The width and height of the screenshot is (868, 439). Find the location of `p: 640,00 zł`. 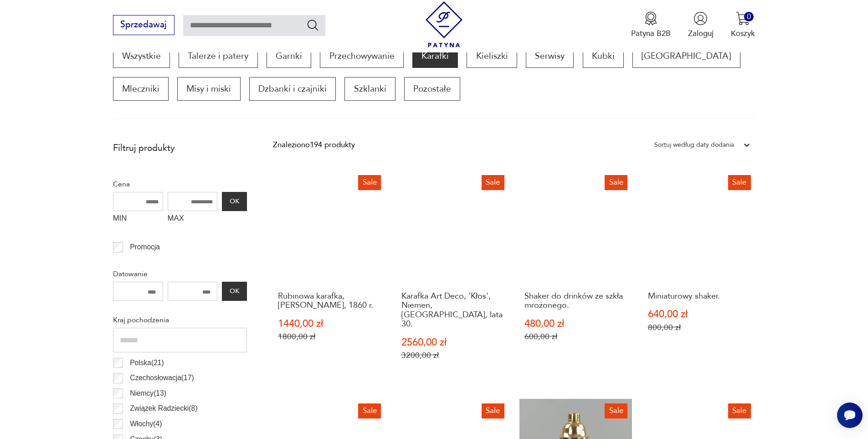

p: 640,00 zł is located at coordinates (699, 315).